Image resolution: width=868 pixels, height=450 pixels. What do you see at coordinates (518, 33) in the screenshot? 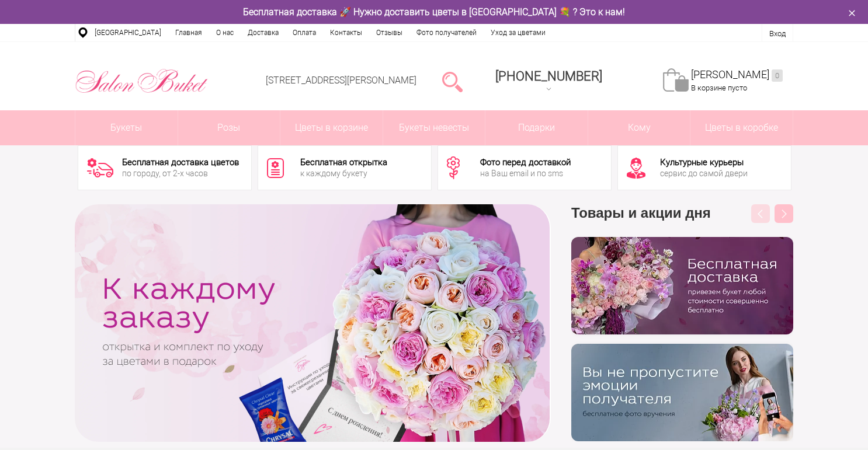
I see `a: Уход за цветами` at bounding box center [518, 33].